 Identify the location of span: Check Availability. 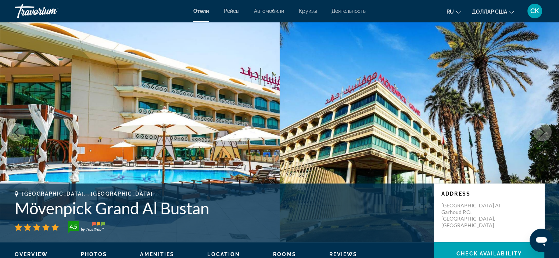
(489, 254).